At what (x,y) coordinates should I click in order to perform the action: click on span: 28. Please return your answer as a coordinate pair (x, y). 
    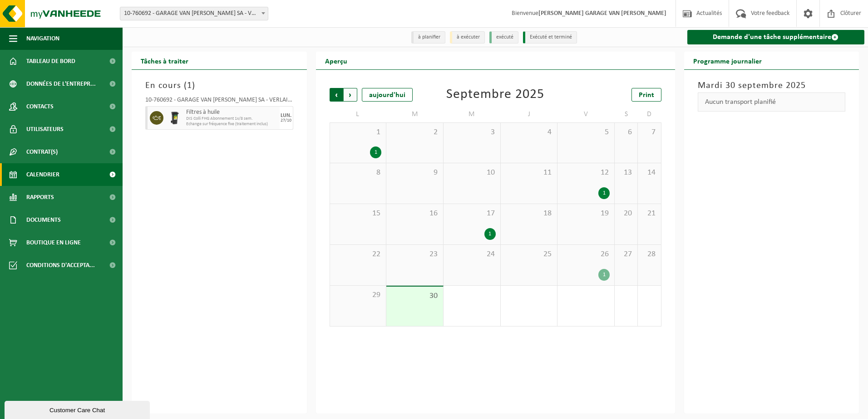
    Looking at the image, I should click on (649, 254).